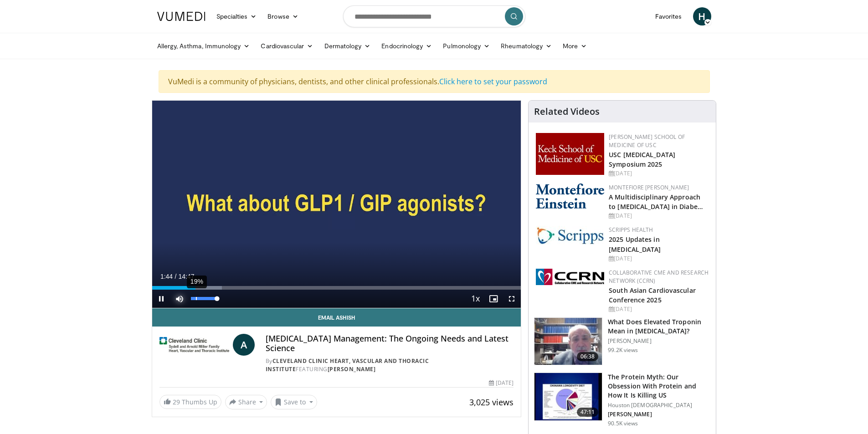 The height and width of the screenshot is (434, 868). Describe the element at coordinates (574, 46) in the screenshot. I see `a: More` at that location.